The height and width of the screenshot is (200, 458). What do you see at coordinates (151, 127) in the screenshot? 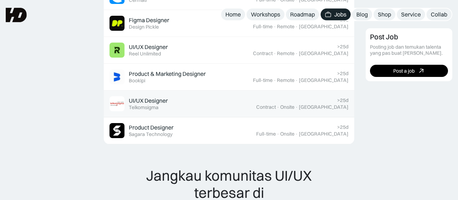
I see `div: Product Designer` at bounding box center [151, 127].